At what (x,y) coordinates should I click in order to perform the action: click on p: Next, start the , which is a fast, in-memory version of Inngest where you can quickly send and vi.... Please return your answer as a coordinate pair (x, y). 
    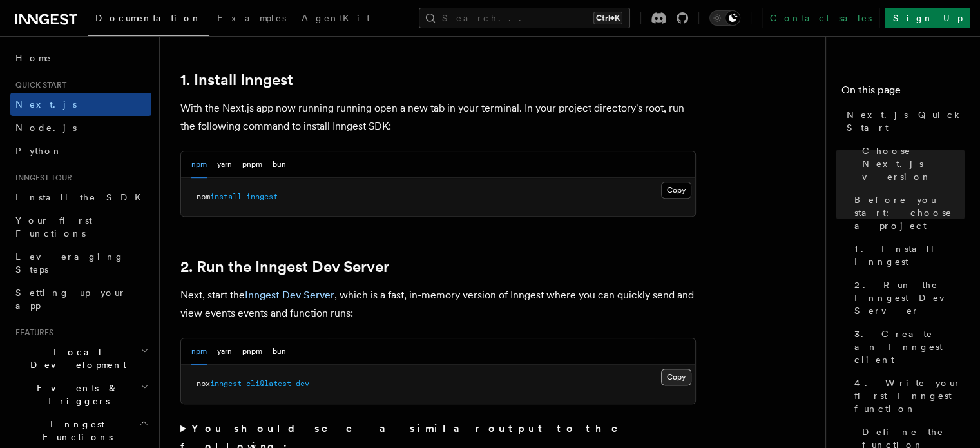
    Looking at the image, I should click on (438, 304).